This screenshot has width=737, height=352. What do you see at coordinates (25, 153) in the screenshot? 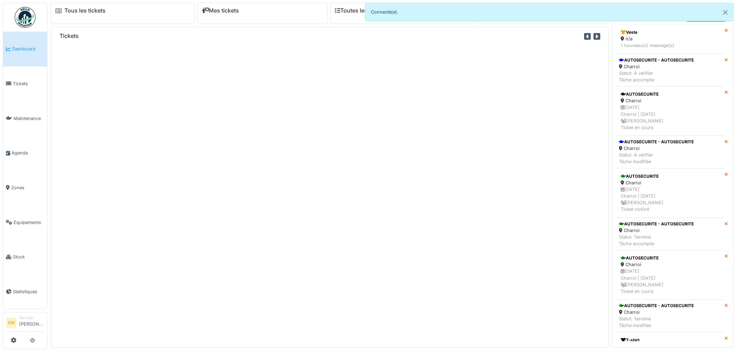
I see `a: Agenda` at bounding box center [25, 153].